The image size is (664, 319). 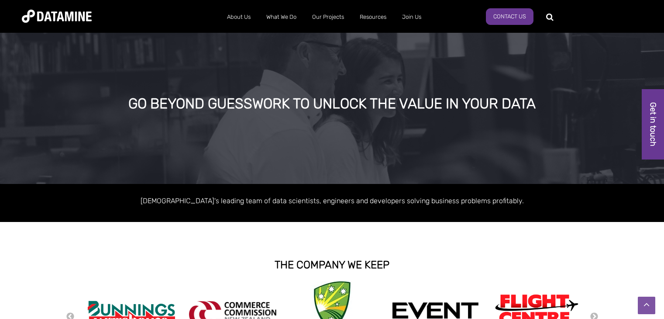 I want to click on div: GO BEYOND GUESSWORK TO UNLOCK THE VALUE IN YOUR DATA, so click(x=332, y=104).